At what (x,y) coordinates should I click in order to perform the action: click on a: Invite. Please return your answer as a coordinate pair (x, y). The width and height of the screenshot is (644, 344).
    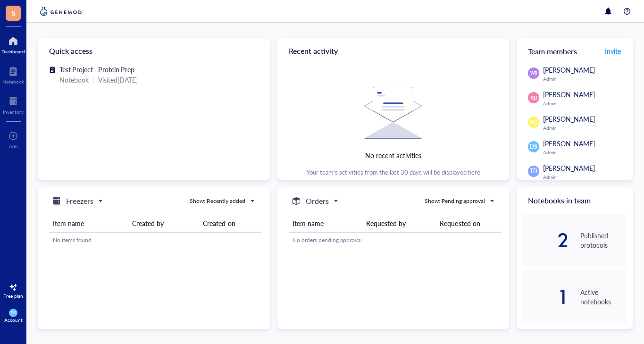
    Looking at the image, I should click on (613, 51).